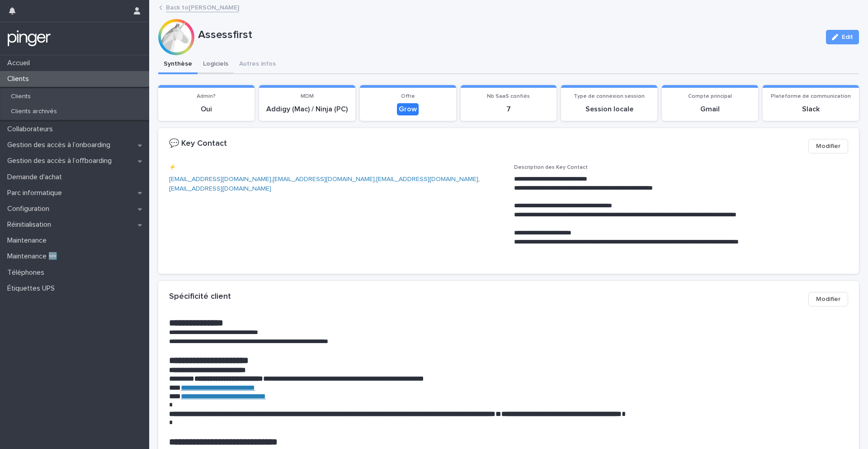  I want to click on p: Étiquettes UPS, so click(33, 288).